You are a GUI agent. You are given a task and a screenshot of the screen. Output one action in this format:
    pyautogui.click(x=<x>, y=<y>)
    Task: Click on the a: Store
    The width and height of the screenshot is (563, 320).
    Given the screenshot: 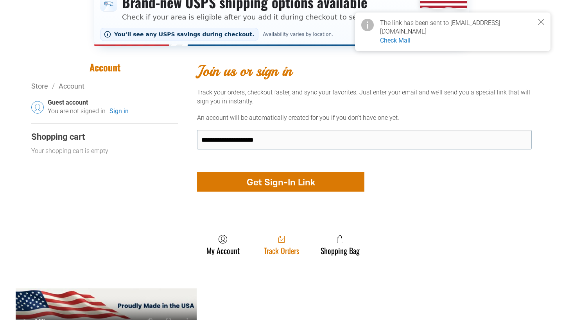 What is the action you would take?
    pyautogui.click(x=39, y=86)
    